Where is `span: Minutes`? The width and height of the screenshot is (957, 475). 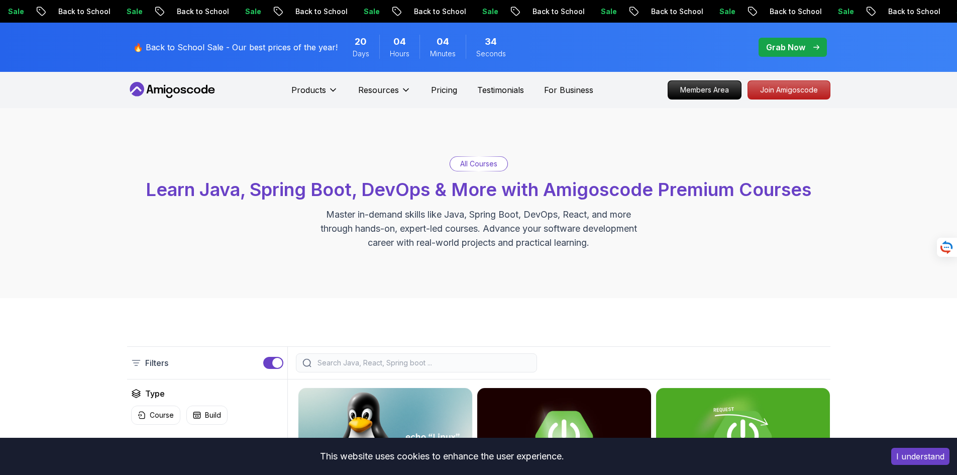 span: Minutes is located at coordinates (443, 54).